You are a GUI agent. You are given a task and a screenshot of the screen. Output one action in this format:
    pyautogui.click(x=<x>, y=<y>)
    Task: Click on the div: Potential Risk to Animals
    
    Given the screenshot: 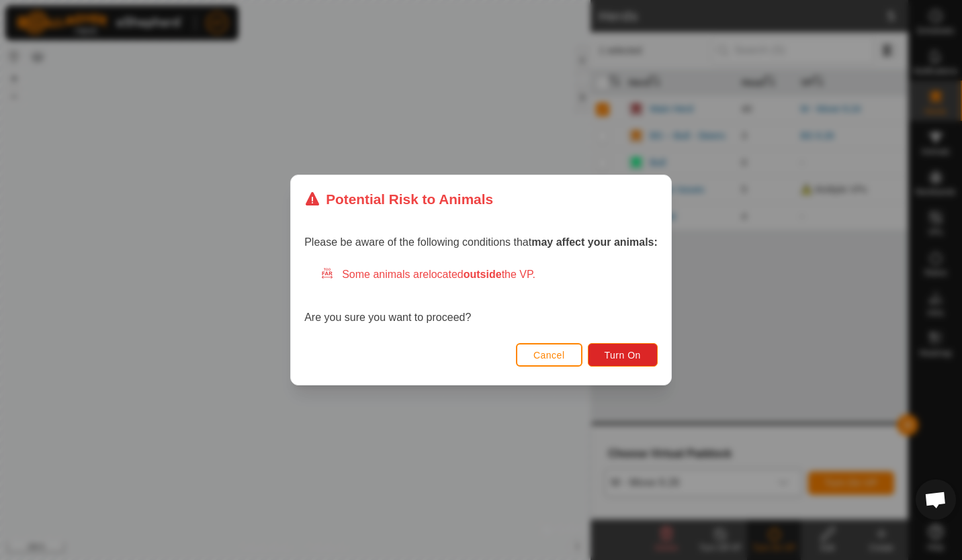 What is the action you would take?
    pyautogui.click(x=399, y=199)
    